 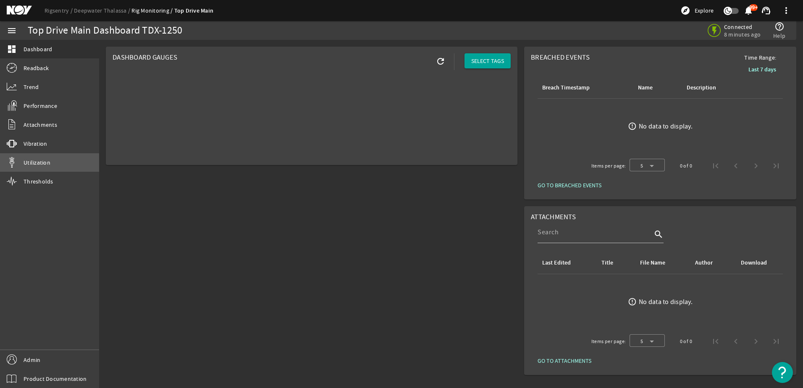 What do you see at coordinates (742, 34) in the screenshot?
I see `span: 8 minutes ago` at bounding box center [742, 34].